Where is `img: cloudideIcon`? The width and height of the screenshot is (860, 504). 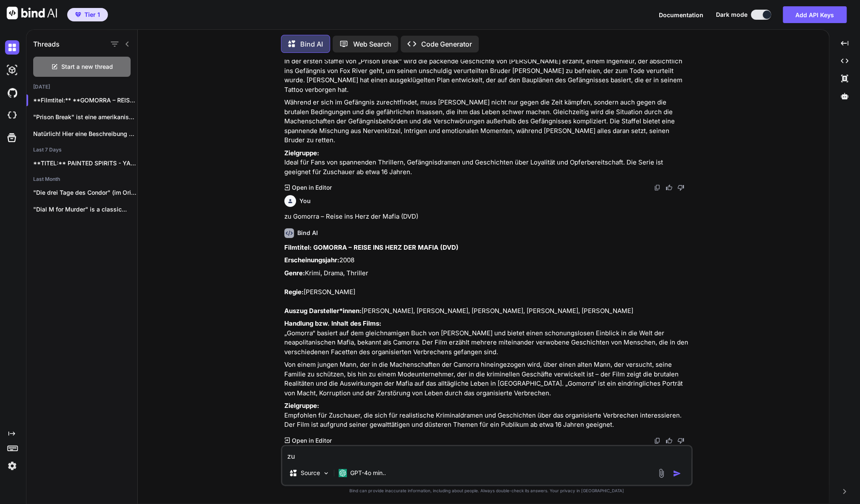 img: cloudideIcon is located at coordinates (13, 115).